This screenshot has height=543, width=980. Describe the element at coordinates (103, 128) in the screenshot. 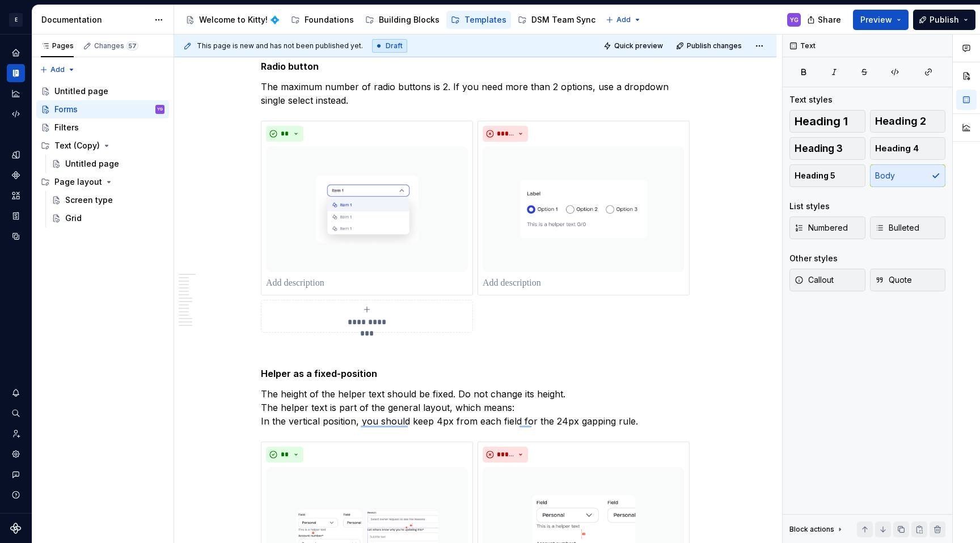

I see `a: Filters` at that location.